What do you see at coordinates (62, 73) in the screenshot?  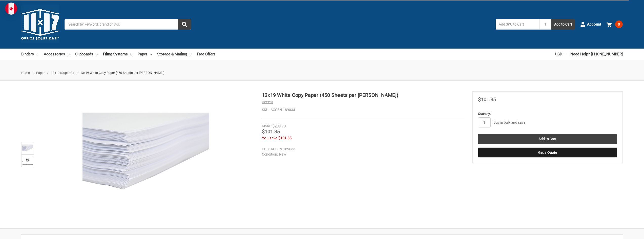 I see `span: 13x19 (Super-B)` at bounding box center [62, 73].